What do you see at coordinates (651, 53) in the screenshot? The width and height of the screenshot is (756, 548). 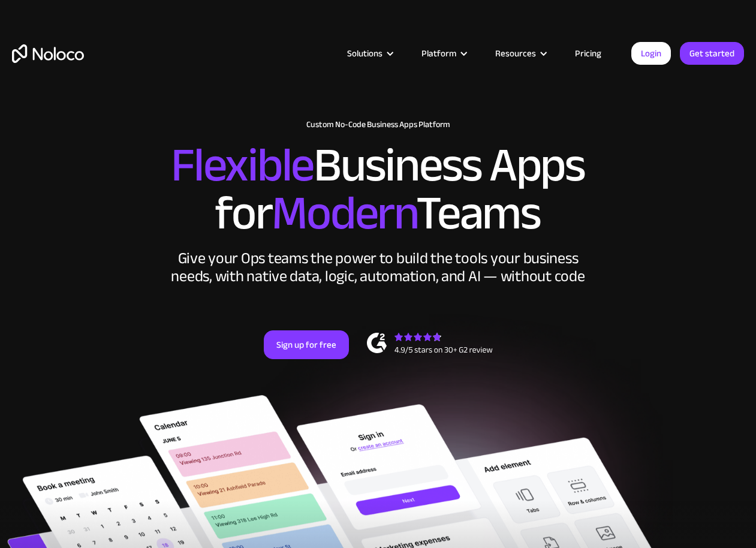 I see `a: Login` at bounding box center [651, 53].